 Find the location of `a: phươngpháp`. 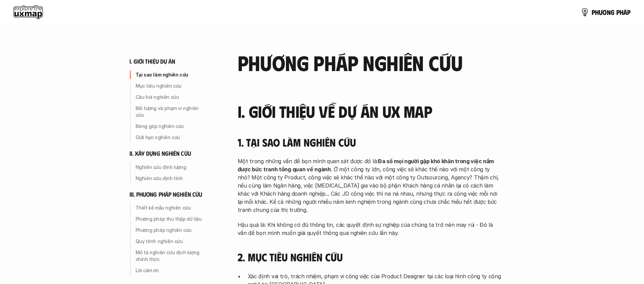

a: phươngpháp is located at coordinates (605, 12).